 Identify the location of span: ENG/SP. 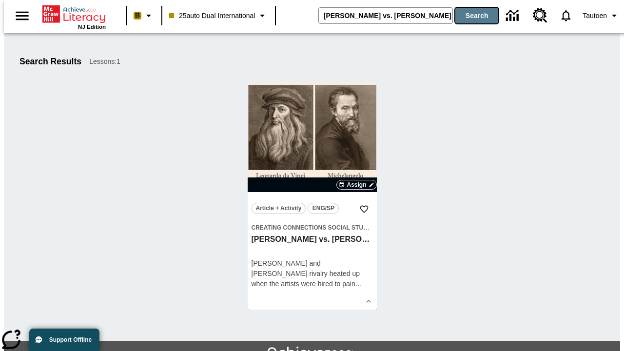
(323, 208).